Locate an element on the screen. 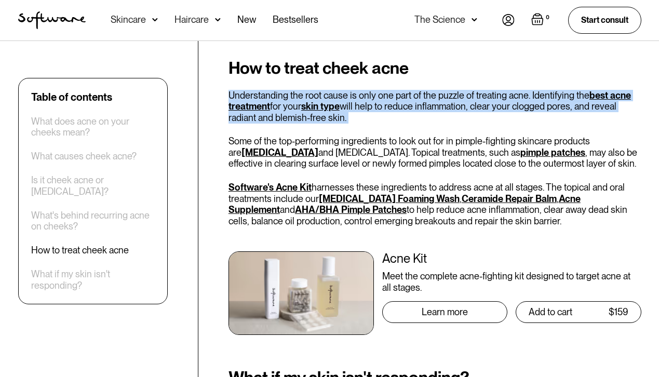  a: AHA/BHA Pimple Patches is located at coordinates (351, 209).